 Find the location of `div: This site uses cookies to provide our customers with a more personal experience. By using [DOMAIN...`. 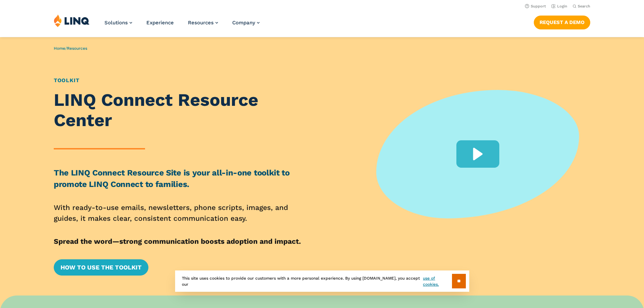

div: This site uses cookies to provide our customers with a more personal experience. By using [DOMAIN... is located at coordinates (322, 280).